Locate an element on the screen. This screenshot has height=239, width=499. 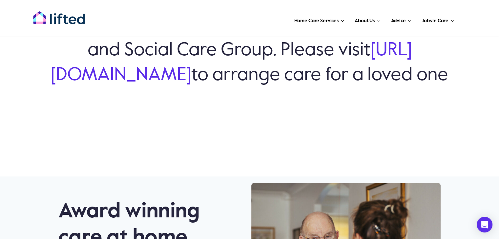
a: lifted-logo is located at coordinates (59, 14).